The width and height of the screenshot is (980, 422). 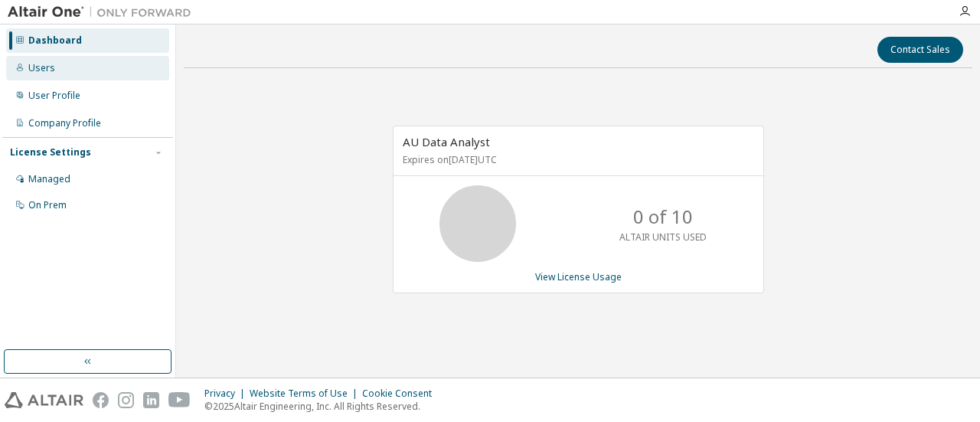 What do you see at coordinates (151, 400) in the screenshot?
I see `img: linkedin.svg` at bounding box center [151, 400].